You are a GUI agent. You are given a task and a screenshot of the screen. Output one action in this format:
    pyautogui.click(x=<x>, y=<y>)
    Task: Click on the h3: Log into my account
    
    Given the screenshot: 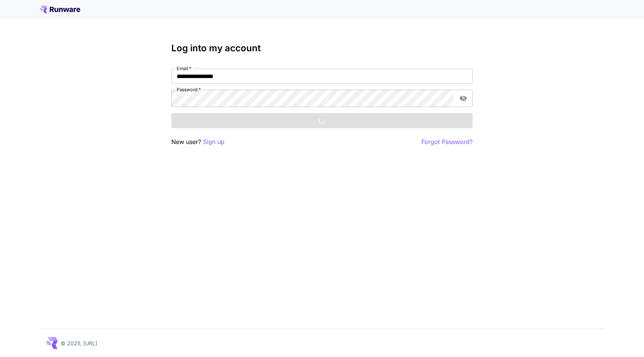 What is the action you would take?
    pyautogui.click(x=322, y=48)
    